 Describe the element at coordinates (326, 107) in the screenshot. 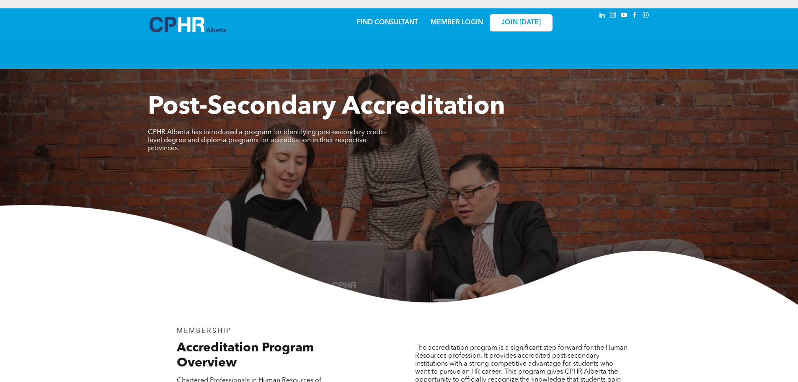

I see `span: Post-Secondary Accreditation` at that location.